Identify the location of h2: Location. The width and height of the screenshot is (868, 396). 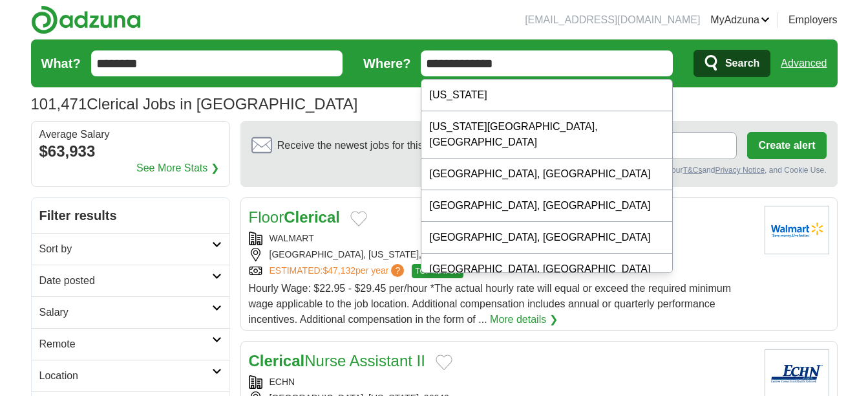
(125, 376).